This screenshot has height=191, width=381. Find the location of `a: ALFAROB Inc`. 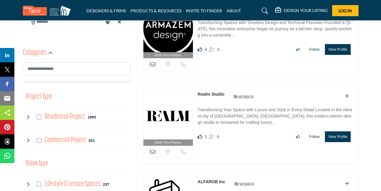

a: ALFAROB Inc is located at coordinates (212, 182).